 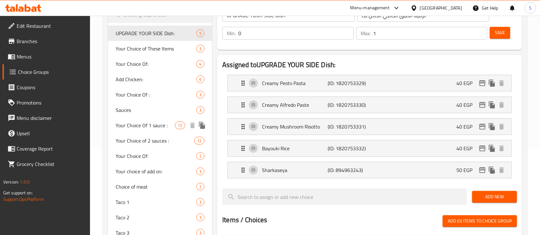 What do you see at coordinates (160, 156) in the screenshot?
I see `div: Your Choice Of:2` at bounding box center [160, 156].